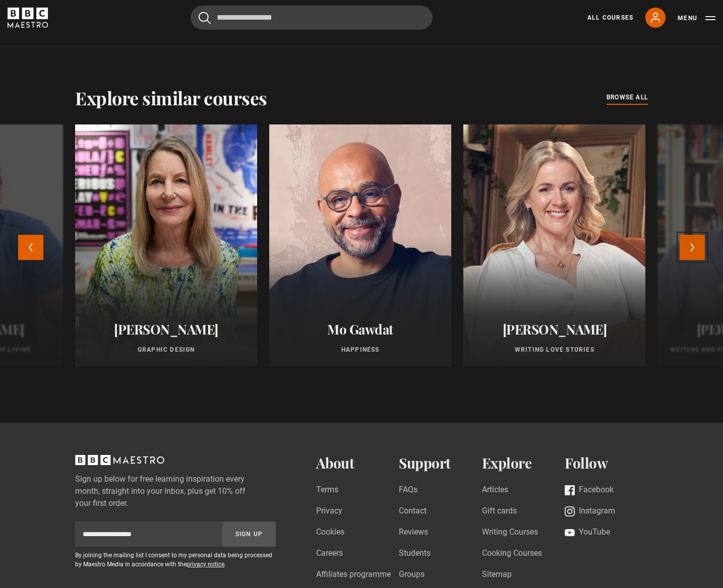  Describe the element at coordinates (588, 490) in the screenshot. I see `a: Facebook` at that location.